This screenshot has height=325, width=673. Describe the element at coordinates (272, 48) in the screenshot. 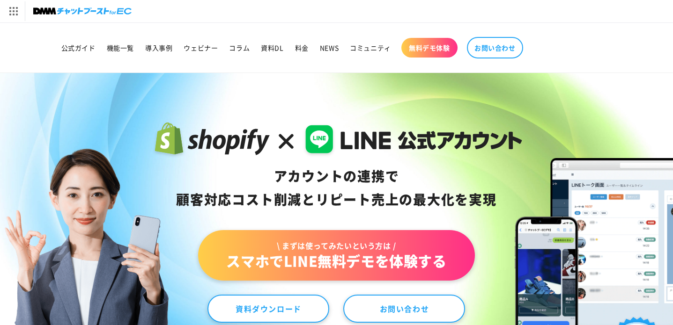

I see `span: 資料DL` at that location.